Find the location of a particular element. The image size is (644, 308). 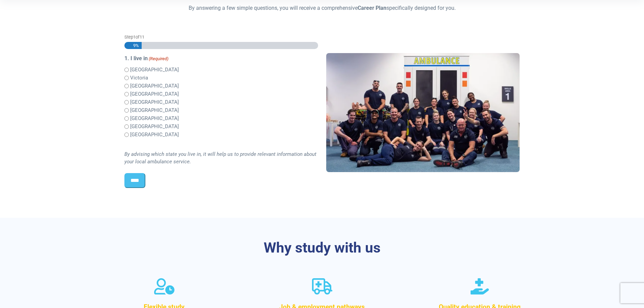

strong: Career Plan is located at coordinates (372, 8).